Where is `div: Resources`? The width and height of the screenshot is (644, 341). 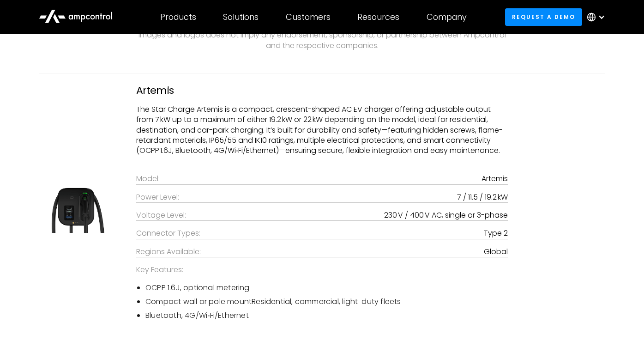
div: Resources is located at coordinates (378, 17).